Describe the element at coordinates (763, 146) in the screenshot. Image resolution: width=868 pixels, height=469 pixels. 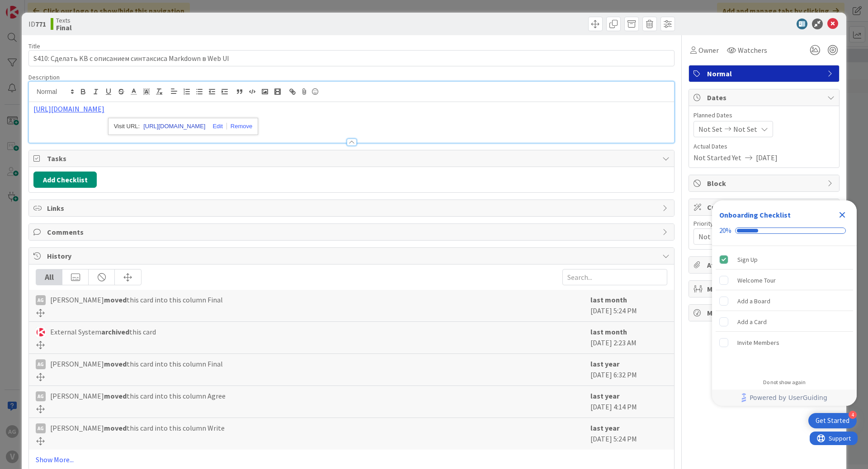
I see `span: Actual Dates` at that location.